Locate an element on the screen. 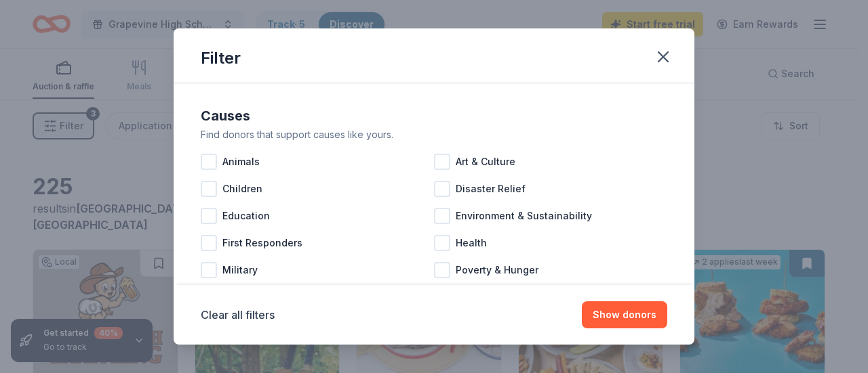 The width and height of the screenshot is (868, 373). span: Animals is located at coordinates (241, 162).